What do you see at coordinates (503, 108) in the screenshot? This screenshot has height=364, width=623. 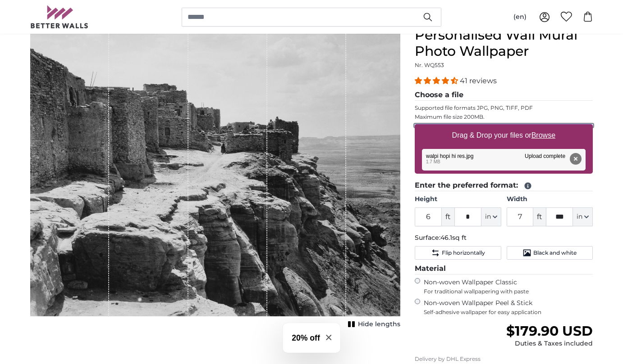 I see `p: Supported file formats JPG, PNG, TIFF, PDF` at bounding box center [503, 108].